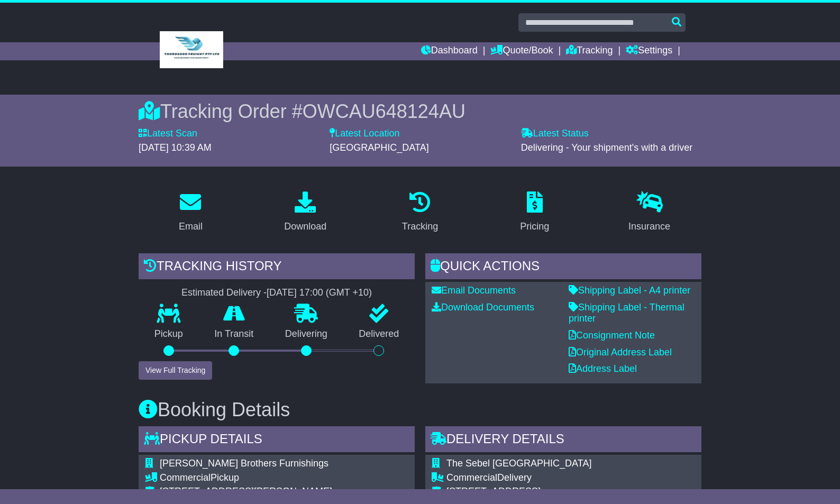 Image resolution: width=840 pixels, height=504 pixels. What do you see at coordinates (554, 134) in the screenshot?
I see `label: Latest Status` at bounding box center [554, 134].